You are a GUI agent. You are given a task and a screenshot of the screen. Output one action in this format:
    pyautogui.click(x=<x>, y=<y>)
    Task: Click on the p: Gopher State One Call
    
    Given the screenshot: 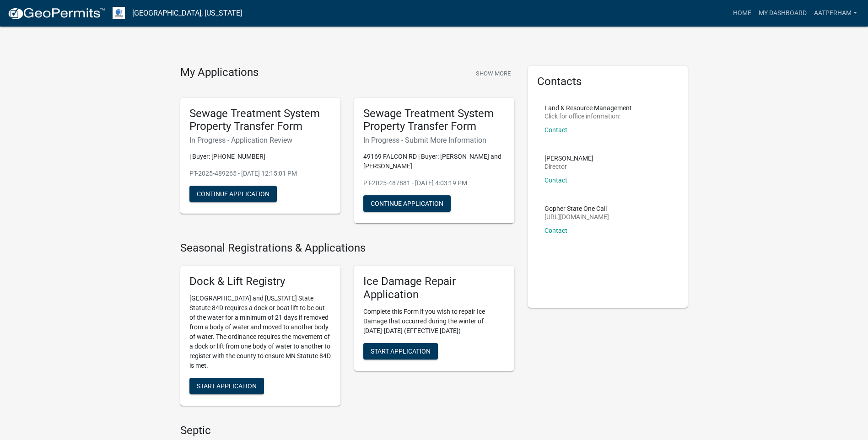 What is the action you would take?
    pyautogui.click(x=577, y=209)
    